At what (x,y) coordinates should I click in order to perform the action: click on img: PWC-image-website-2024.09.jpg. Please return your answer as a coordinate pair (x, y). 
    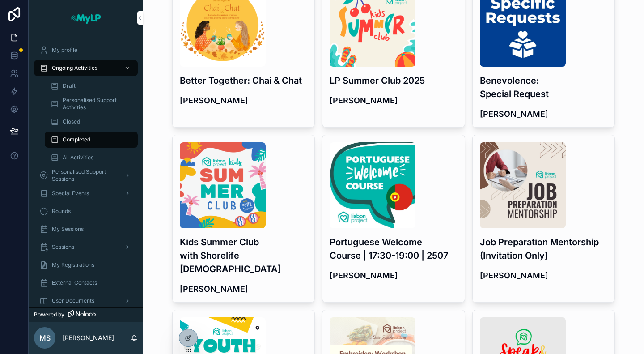
    Looking at the image, I should click on (372, 185).